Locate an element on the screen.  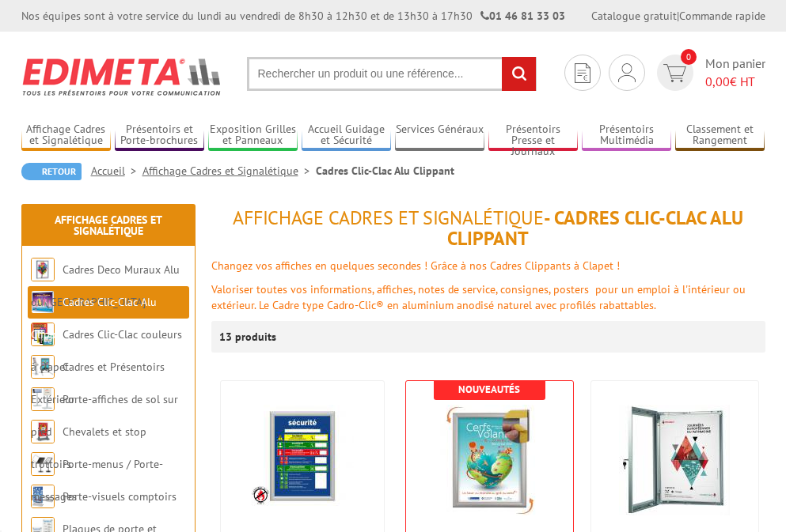
a: Porte-menus / Porte-messages is located at coordinates (96, 480).